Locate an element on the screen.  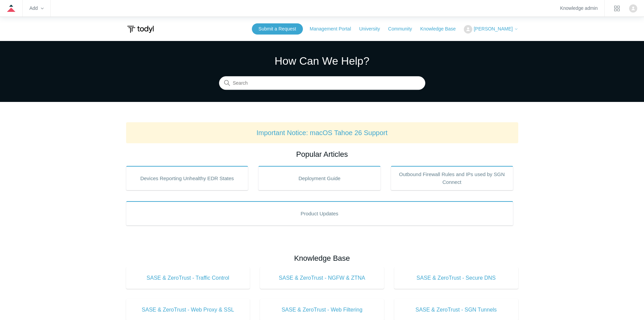
a: Management Portal is located at coordinates (334, 29).